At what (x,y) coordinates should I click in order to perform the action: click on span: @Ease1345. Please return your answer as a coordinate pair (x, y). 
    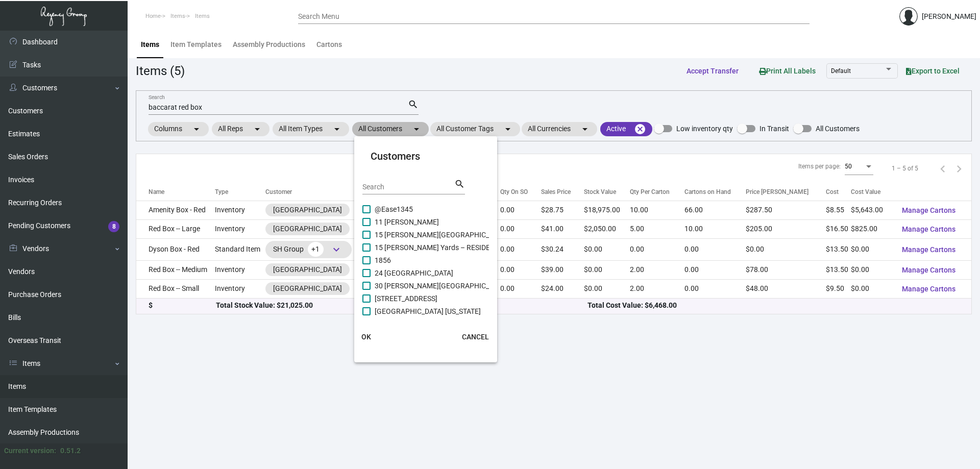
    Looking at the image, I should click on (394, 209).